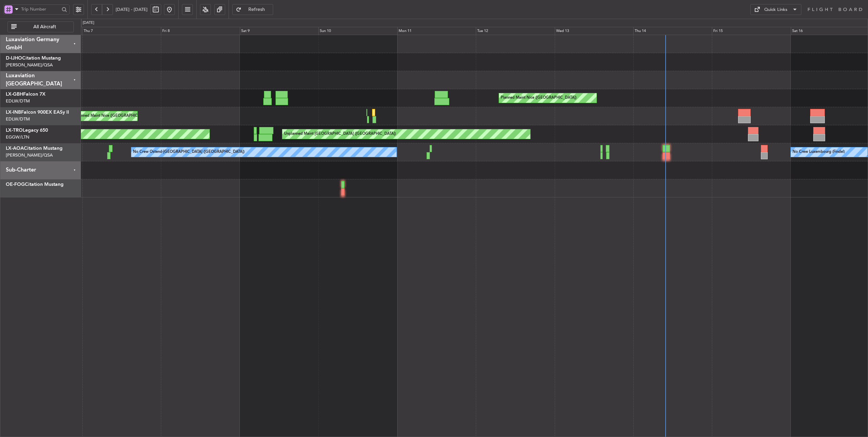 This screenshot has height=437, width=868. I want to click on div: Tue 12, so click(515, 31).